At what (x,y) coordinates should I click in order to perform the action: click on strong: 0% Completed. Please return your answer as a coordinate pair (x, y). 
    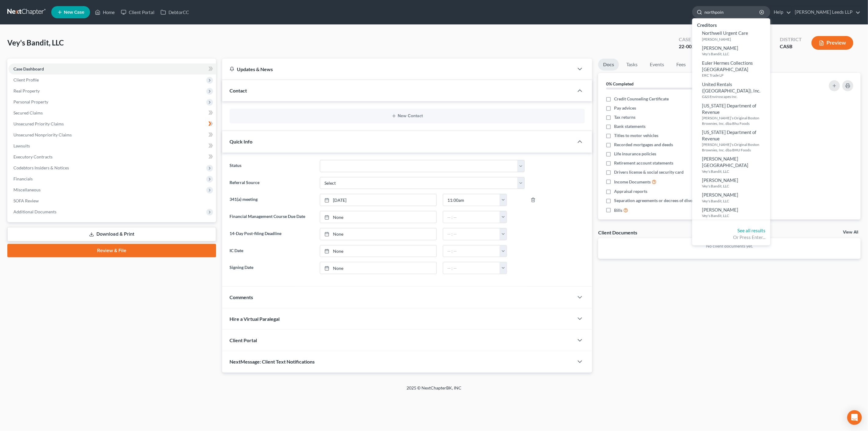
    Looking at the image, I should click on (620, 84).